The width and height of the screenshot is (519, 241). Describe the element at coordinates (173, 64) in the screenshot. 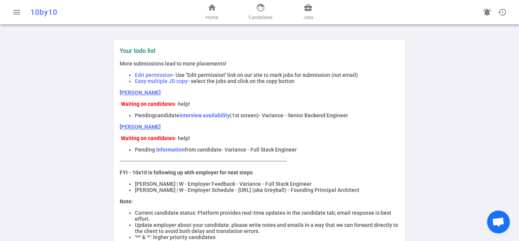

I see `span: More submissions lead to more placements!` at that location.